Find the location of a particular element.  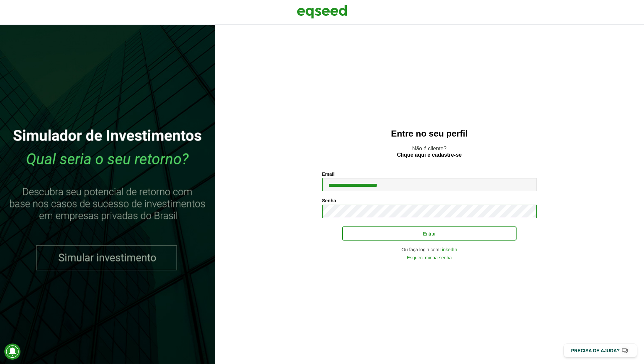

button: Entrar is located at coordinates (429, 234).